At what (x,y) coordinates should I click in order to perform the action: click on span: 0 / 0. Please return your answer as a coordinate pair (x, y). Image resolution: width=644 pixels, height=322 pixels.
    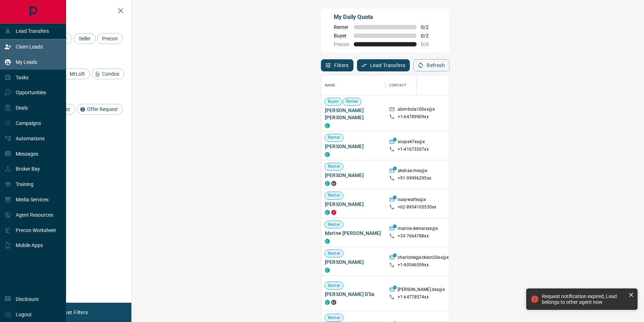
    Looking at the image, I should click on (429, 44).